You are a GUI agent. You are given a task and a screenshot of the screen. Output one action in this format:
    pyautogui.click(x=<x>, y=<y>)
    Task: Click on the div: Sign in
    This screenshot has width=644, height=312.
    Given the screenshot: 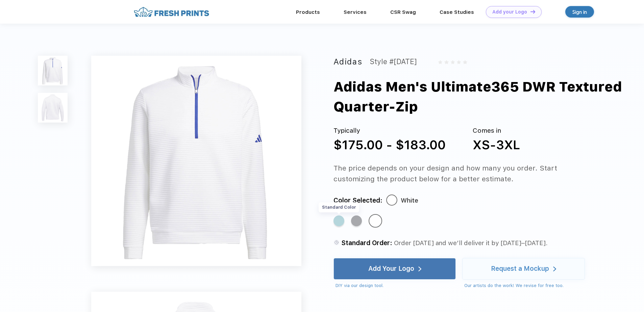 What is the action you would take?
    pyautogui.click(x=580, y=12)
    